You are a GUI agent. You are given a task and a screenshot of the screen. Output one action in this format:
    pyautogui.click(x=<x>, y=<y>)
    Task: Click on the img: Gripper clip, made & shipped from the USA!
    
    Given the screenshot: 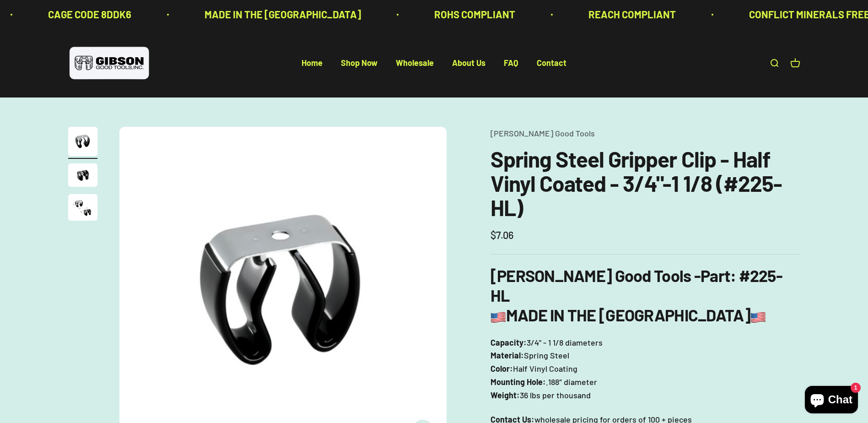 What is the action you would take?
    pyautogui.click(x=83, y=141)
    